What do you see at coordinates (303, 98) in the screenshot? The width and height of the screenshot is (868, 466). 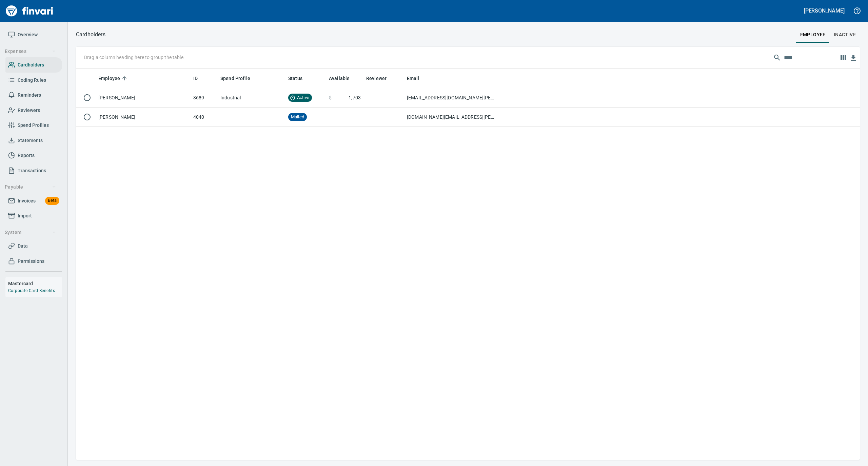 I see `span: Active` at bounding box center [303, 98].